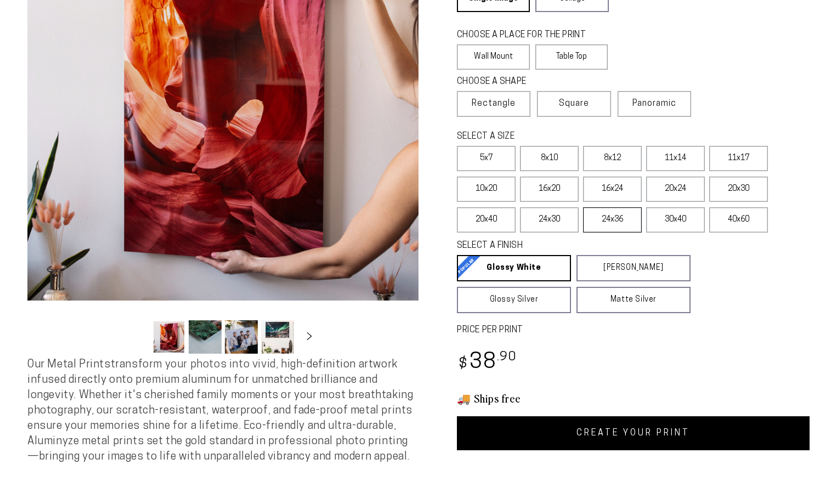 This screenshot has height=504, width=837. Describe the element at coordinates (738, 220) in the screenshot. I see `label: 40x60` at that location.